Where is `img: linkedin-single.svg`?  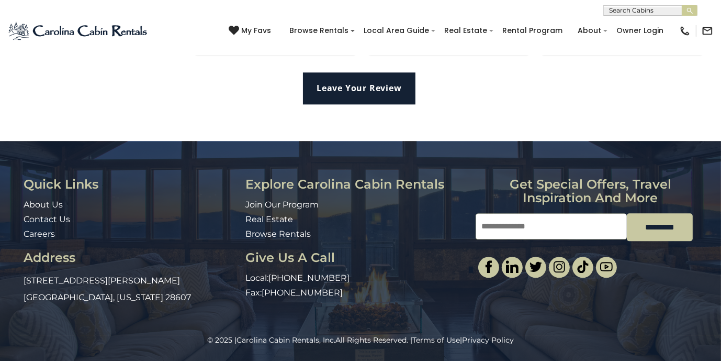 img: linkedin-single.svg is located at coordinates (513, 266).